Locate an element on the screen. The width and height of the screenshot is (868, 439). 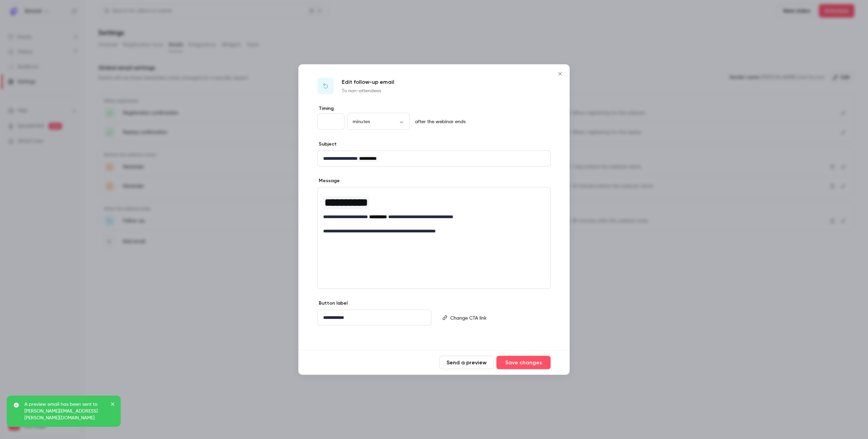
button: Send a preview is located at coordinates (467, 363).